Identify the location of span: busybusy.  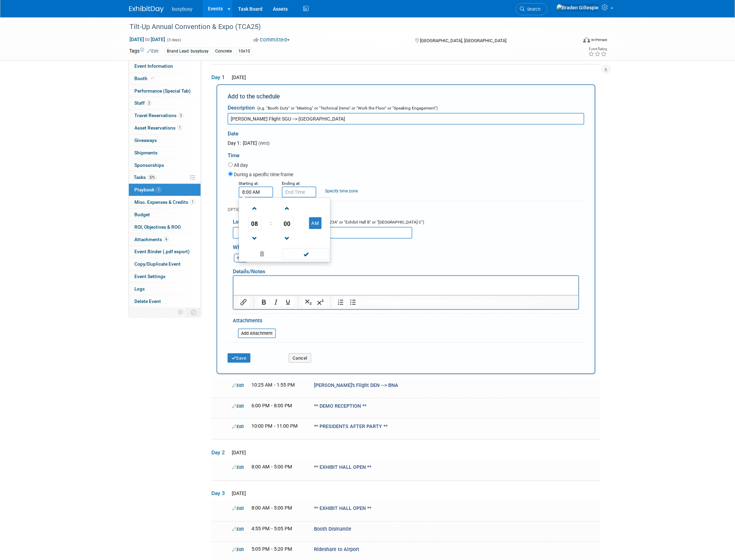
(182, 9).